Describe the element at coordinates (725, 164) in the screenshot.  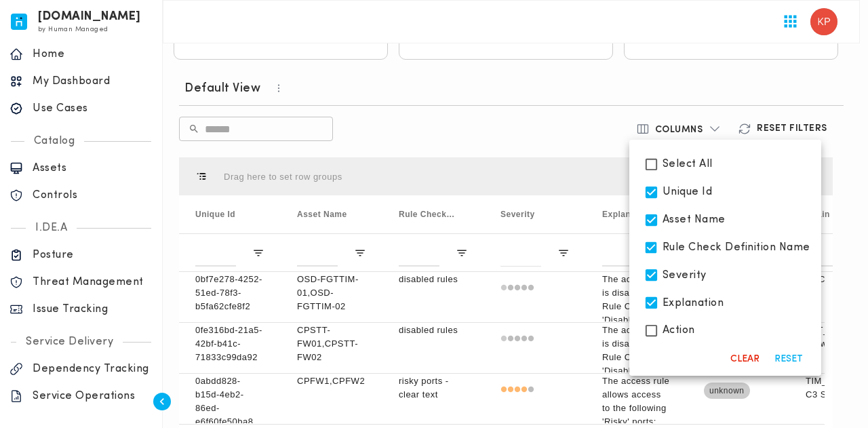
I see `div: Select All` at that location.